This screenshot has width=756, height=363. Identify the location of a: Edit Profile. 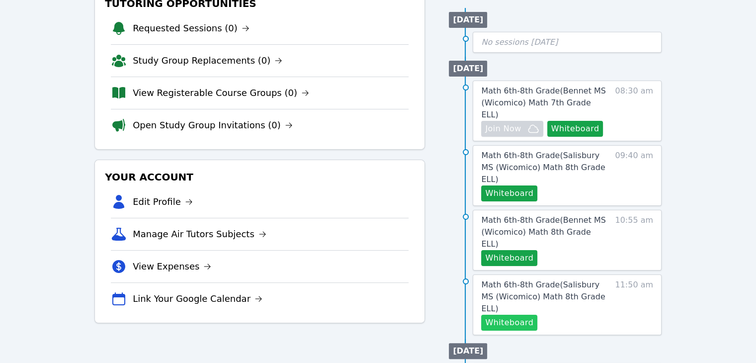
(163, 202).